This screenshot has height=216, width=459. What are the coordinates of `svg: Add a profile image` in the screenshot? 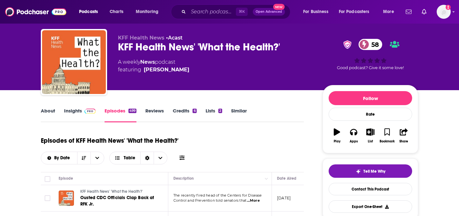 It's located at (448, 7).